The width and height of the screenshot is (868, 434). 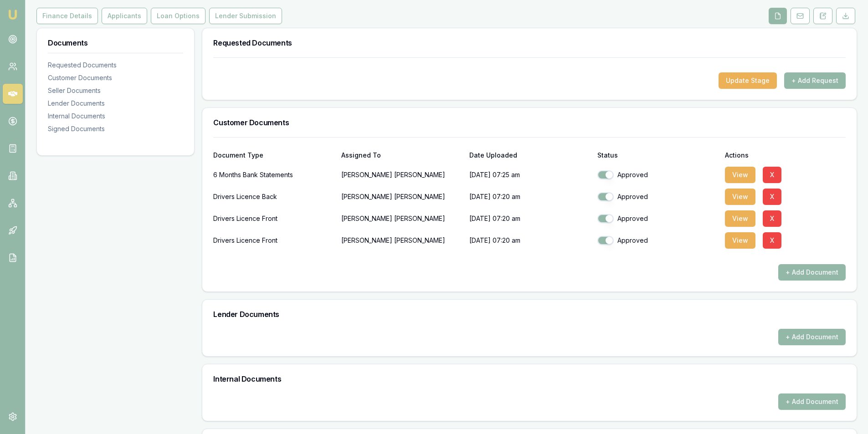 I want to click on h3: Lender Documents, so click(x=530, y=314).